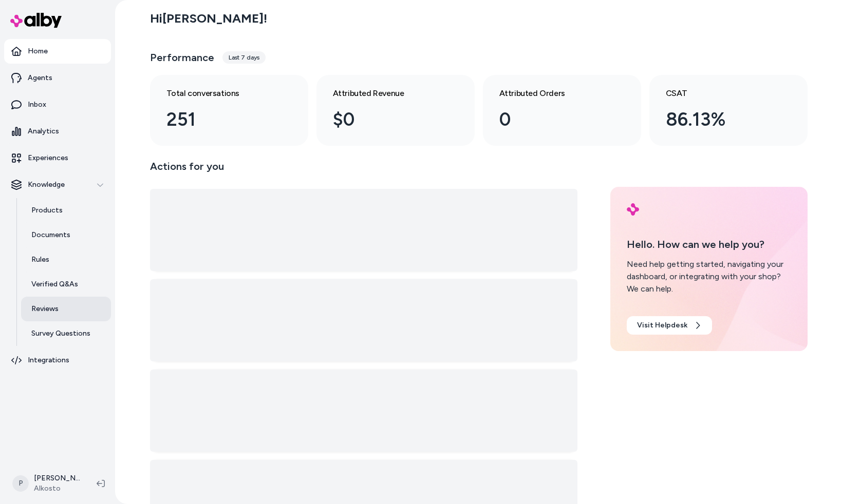 Image resolution: width=842 pixels, height=504 pixels. Describe the element at coordinates (729, 110) in the screenshot. I see `a: CSAT 86.13%` at that location.